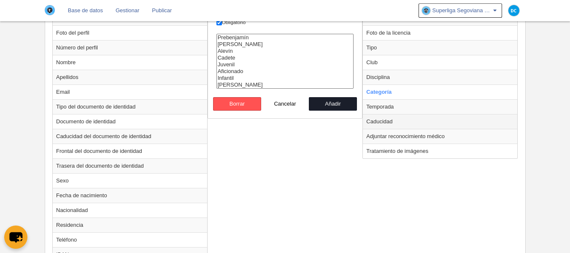 Image resolution: width=570 pixels, height=253 pixels. What do you see at coordinates (237, 104) in the screenshot?
I see `button: Borrar` at bounding box center [237, 104].